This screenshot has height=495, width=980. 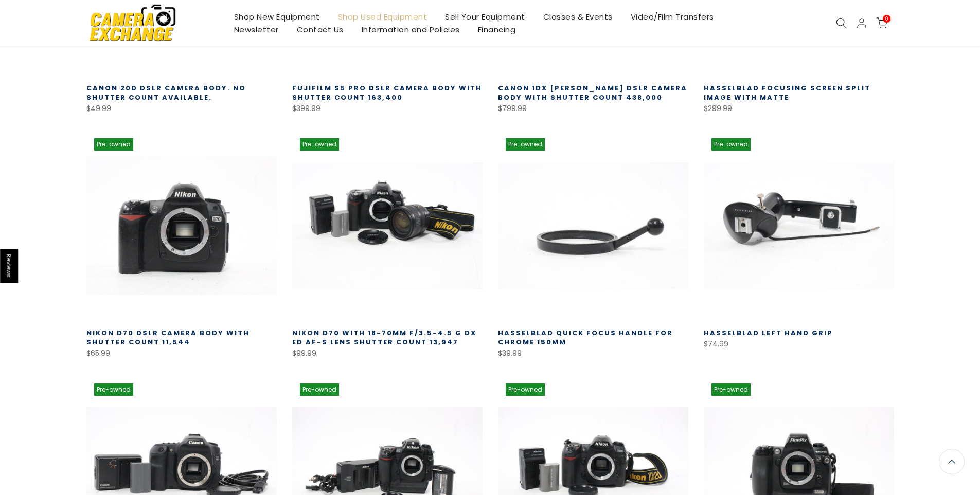 What do you see at coordinates (388, 353) in the screenshot?
I see `div: $99.99` at bounding box center [388, 353].